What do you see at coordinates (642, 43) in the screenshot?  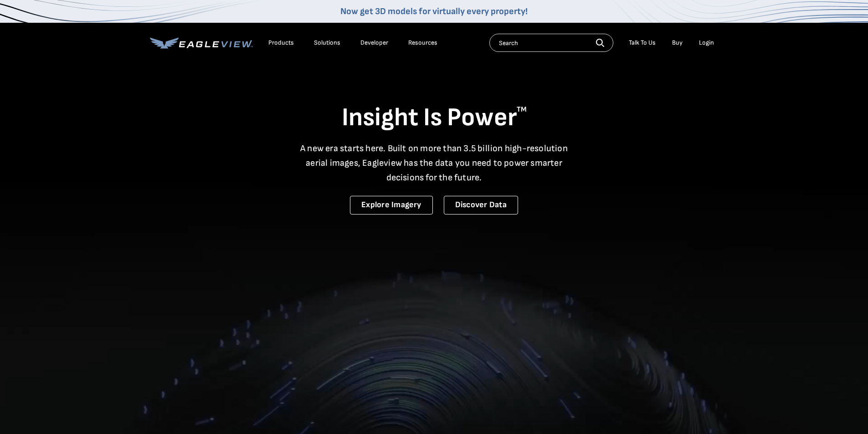 I see `div: Talk To Us` at bounding box center [642, 43].